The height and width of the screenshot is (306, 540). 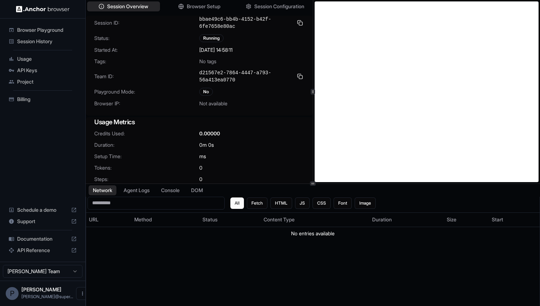 I want to click on span: Session Overview, so click(x=128, y=6).